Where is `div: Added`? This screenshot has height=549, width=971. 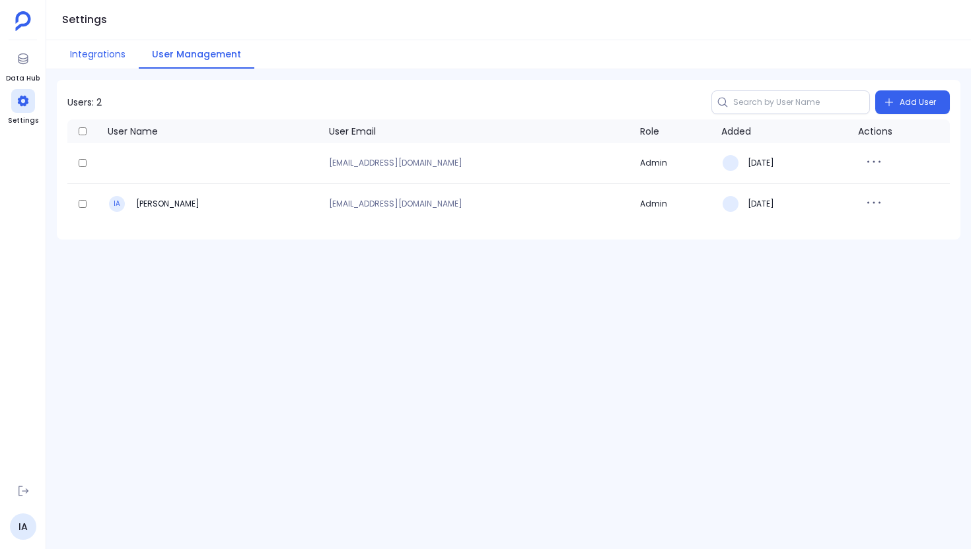 div: Added is located at coordinates (736, 131).